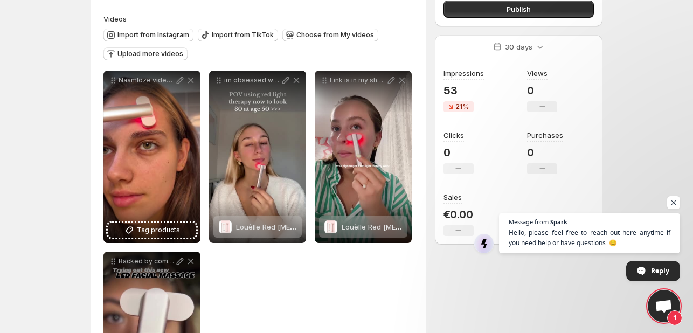 This screenshot has width=693, height=333. What do you see at coordinates (115, 19) in the screenshot?
I see `span: Videos` at bounding box center [115, 19].